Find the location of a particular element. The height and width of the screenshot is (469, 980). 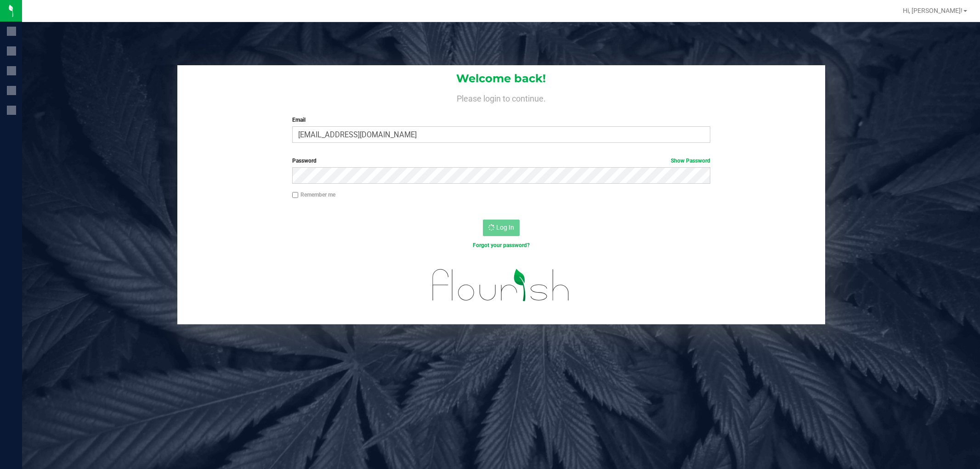

span: Password is located at coordinates (304, 161).